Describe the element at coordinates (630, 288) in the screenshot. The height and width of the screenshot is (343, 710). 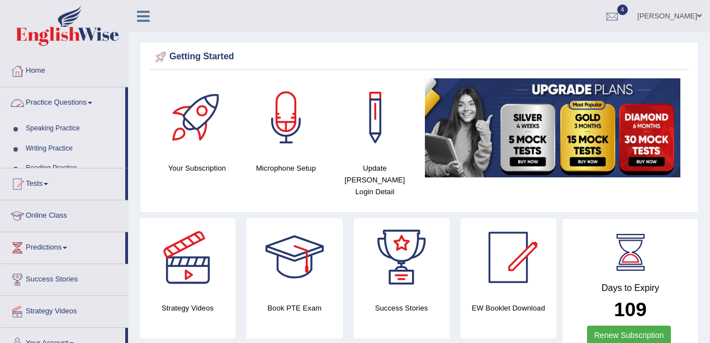
I see `h4: Days to Expiry` at that location.